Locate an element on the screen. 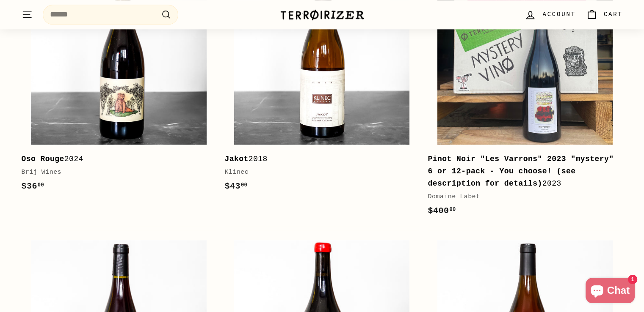 Image resolution: width=644 pixels, height=312 pixels. div: 2023 is located at coordinates (521, 172).